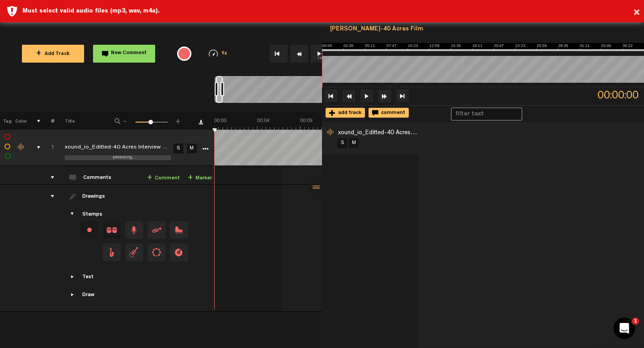  What do you see at coordinates (49, 196) in the screenshot?
I see `div: drawings` at bounding box center [49, 196].